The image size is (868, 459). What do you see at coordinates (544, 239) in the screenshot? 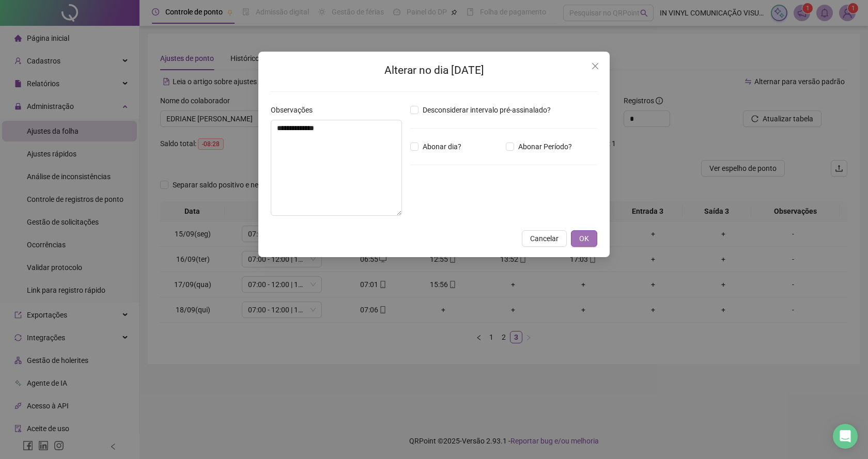
I see `button: Cancelar` at bounding box center [544, 239].